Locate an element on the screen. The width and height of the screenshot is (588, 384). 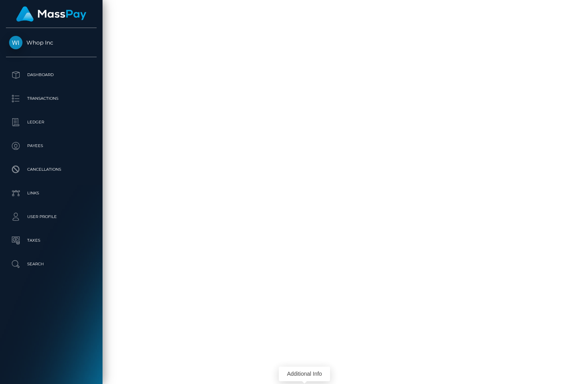
a: Search is located at coordinates (51, 264).